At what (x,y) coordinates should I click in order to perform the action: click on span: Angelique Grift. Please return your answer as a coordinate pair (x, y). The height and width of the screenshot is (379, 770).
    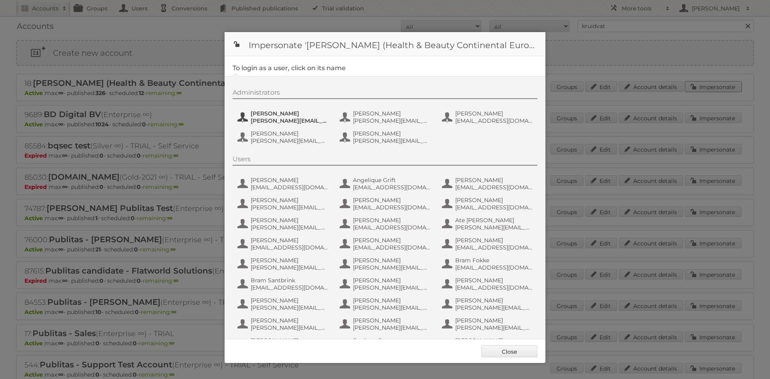
    Looking at the image, I should click on (392, 180).